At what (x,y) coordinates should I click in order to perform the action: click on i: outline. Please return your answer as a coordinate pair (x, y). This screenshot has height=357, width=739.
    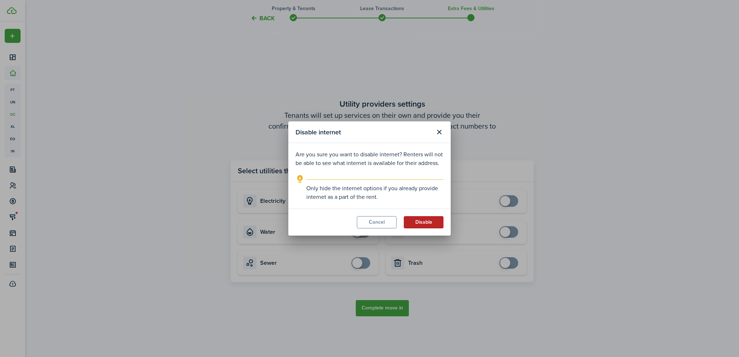
    Looking at the image, I should click on (300, 179).